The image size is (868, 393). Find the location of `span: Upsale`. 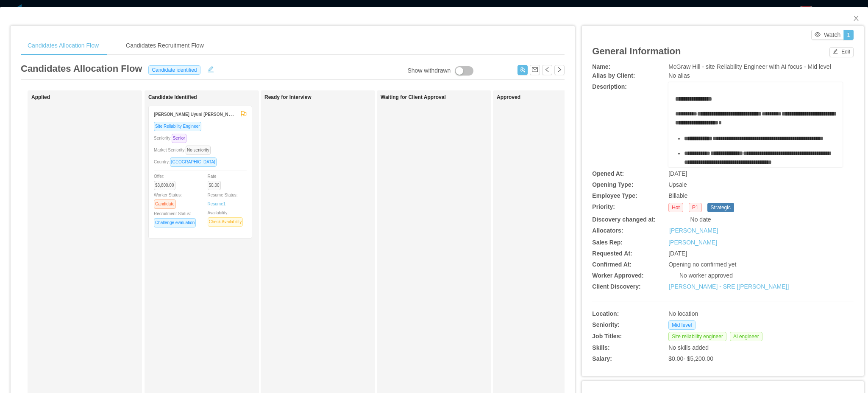

span: Upsale is located at coordinates (677, 185).